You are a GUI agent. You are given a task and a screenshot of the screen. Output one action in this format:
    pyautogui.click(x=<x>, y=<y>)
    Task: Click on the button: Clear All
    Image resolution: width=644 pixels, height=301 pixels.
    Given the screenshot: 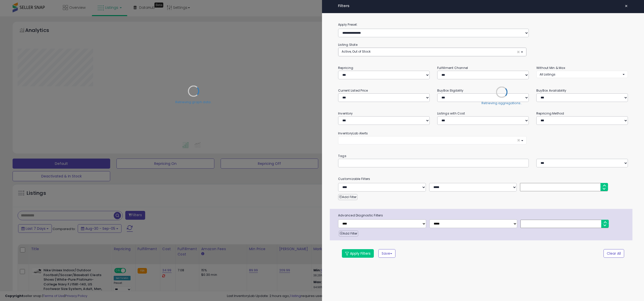 What is the action you would take?
    pyautogui.click(x=614, y=253)
    